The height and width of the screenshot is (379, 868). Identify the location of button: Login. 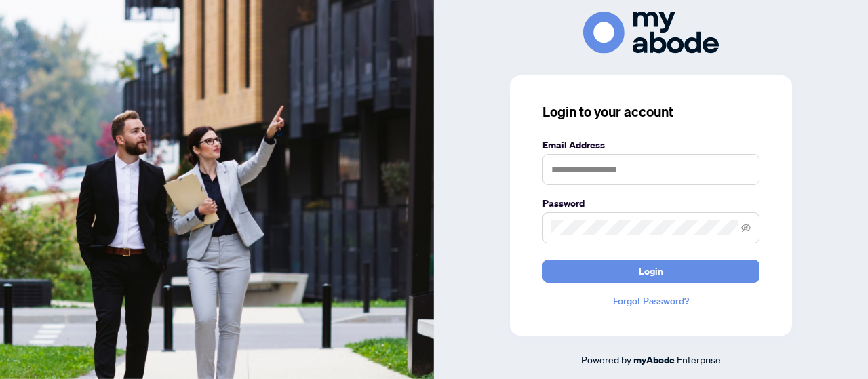
(651, 271).